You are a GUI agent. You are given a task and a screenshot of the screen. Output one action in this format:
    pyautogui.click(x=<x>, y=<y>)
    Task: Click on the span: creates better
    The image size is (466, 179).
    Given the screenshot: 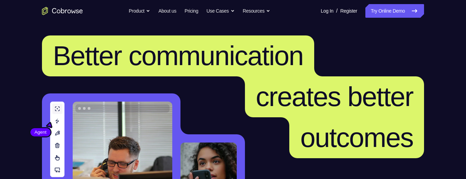 What is the action you would take?
    pyautogui.click(x=334, y=96)
    